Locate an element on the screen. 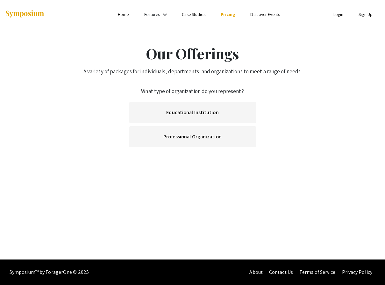 The height and width of the screenshot is (285, 385). a: About is located at coordinates (256, 272).